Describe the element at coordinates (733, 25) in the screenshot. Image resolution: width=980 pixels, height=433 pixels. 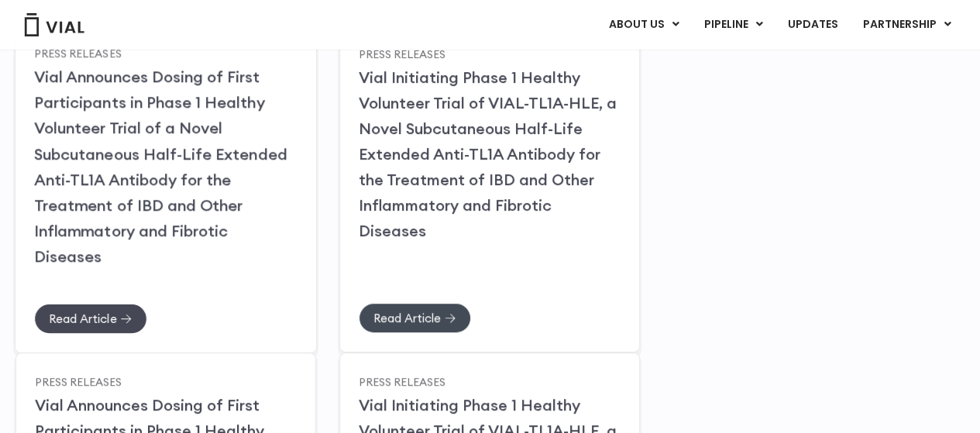
I see `a: PIPELINEMenu Toggle` at that location.